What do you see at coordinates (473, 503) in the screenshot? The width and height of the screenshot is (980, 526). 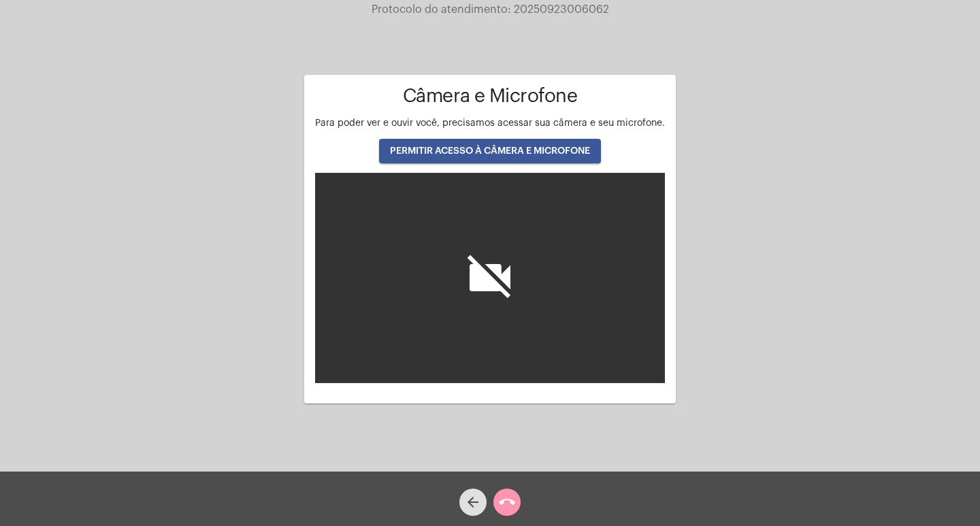 I see `mat-icon: arrow_back` at bounding box center [473, 503].